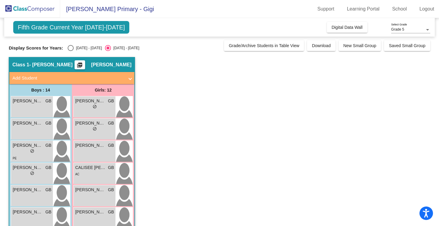  Describe the element at coordinates (41, 90) in the screenshot. I see `div: Boys : 14` at that location.